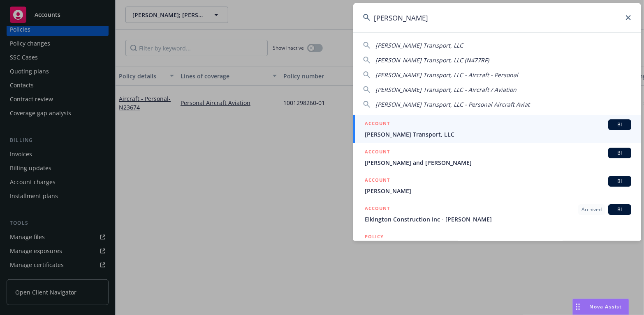 This screenshot has width=644, height=315. What do you see at coordinates (601, 307) in the screenshot?
I see `button: Nova Assist` at bounding box center [601, 307].